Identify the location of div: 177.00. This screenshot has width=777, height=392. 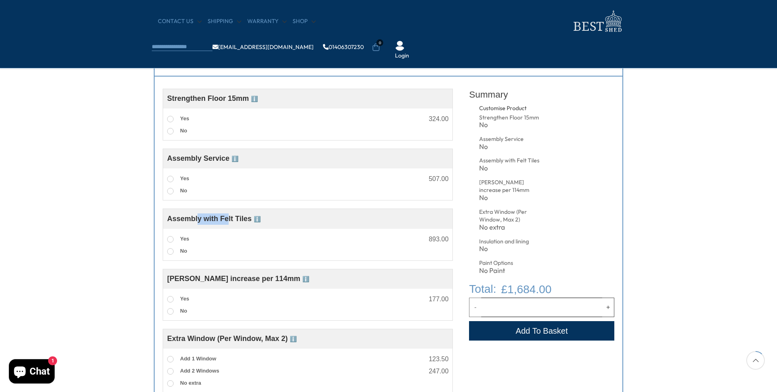
(438, 299).